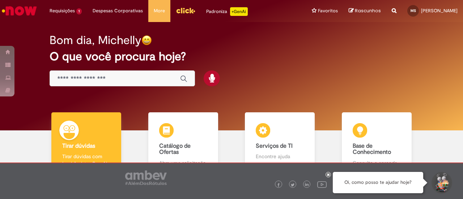 The image size is (463, 199). Describe the element at coordinates (186, 10) in the screenshot. I see `img: click_logo_yellow_360x200.png` at that location.